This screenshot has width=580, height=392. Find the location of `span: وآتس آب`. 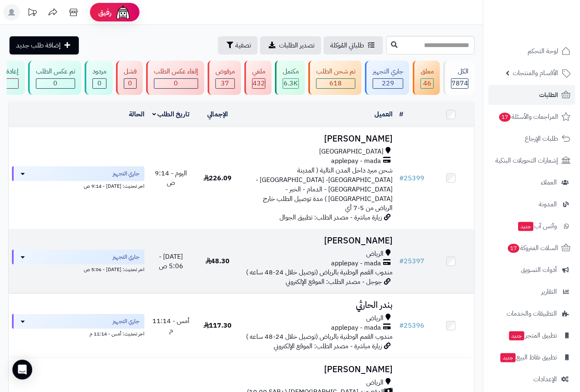

span: وآتس آب is located at coordinates (537, 226).